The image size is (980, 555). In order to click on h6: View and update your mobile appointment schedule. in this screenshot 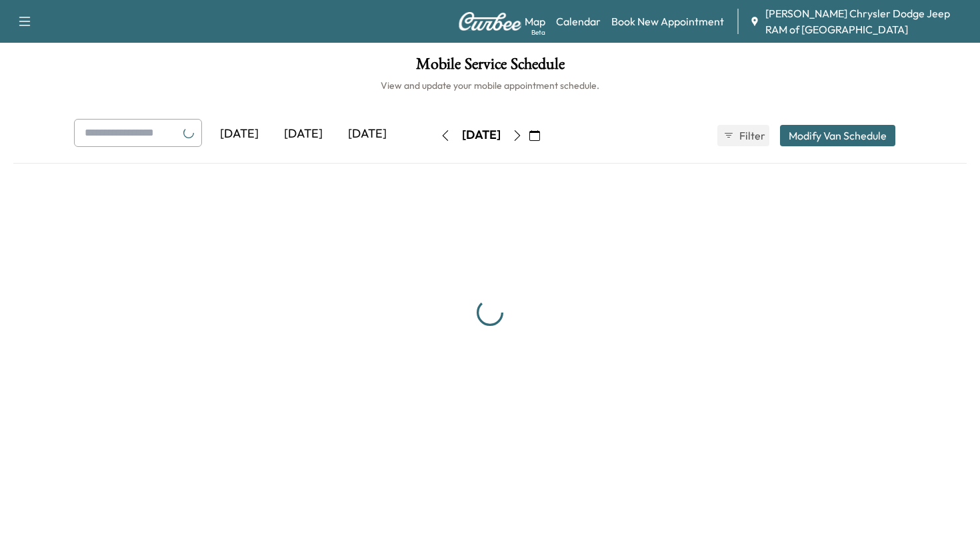, I will do `click(490, 86)`.